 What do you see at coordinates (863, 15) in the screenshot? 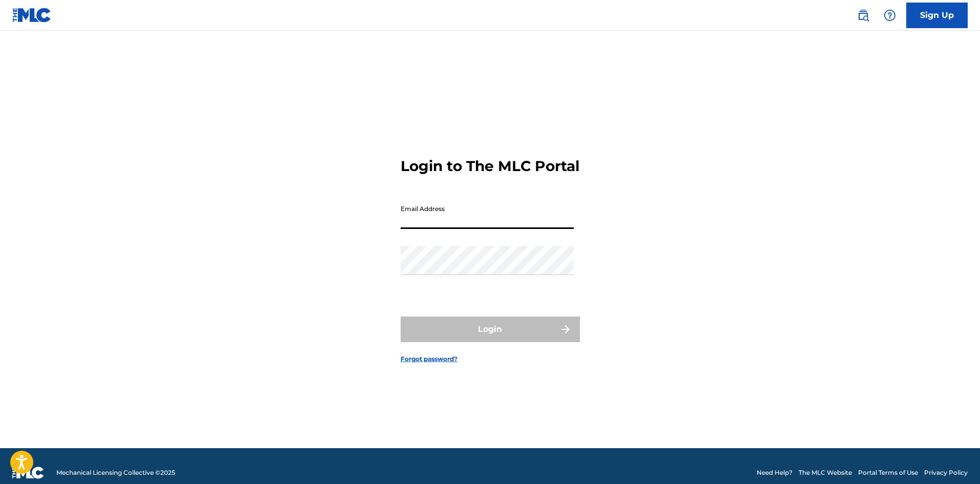
I see `a: Public Search` at bounding box center [863, 15].